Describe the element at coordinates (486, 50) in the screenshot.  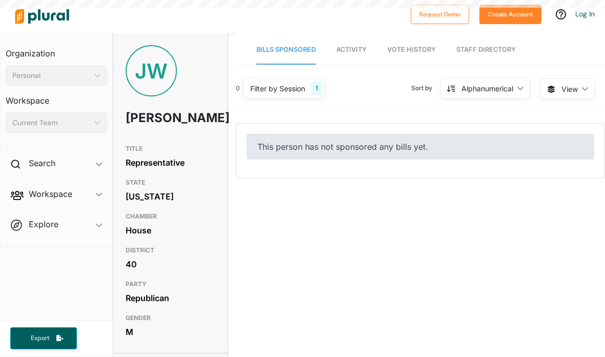
I see `a: Staff Directory` at that location.